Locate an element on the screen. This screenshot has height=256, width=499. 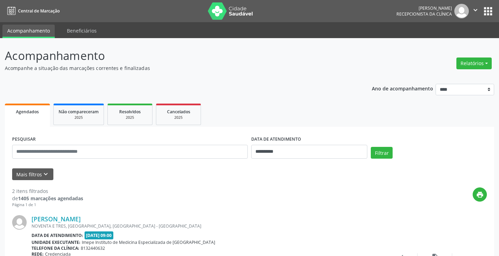
a: Central de Marcação is located at coordinates (32, 11).